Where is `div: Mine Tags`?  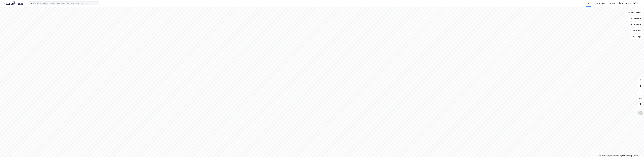
div: Mine Tags is located at coordinates (600, 3).